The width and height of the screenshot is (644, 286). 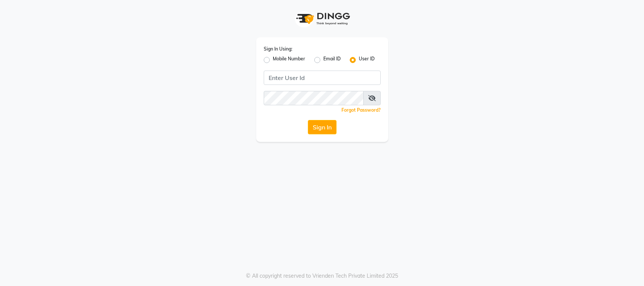 I want to click on a: Forgot Password?, so click(x=361, y=110).